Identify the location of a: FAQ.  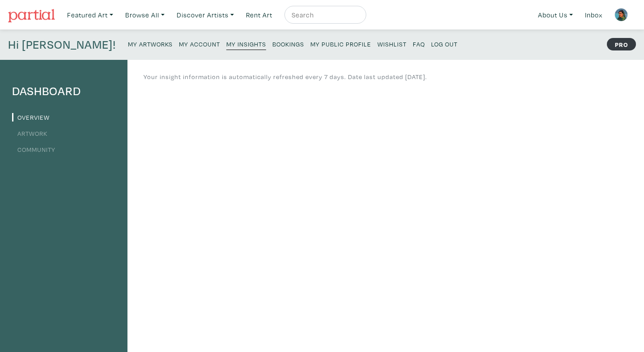
(418, 44).